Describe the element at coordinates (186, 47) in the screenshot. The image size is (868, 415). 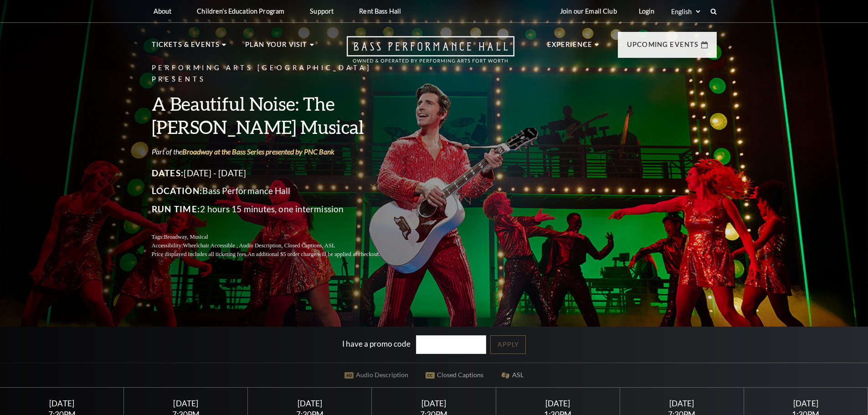
I see `p: Tickets & Events` at that location.